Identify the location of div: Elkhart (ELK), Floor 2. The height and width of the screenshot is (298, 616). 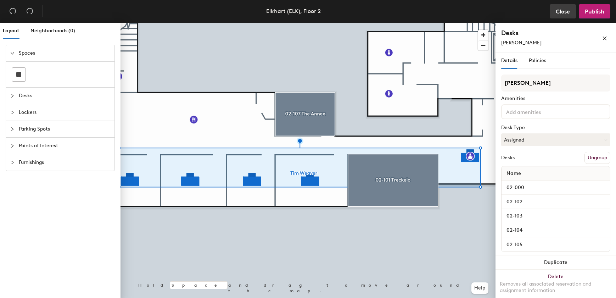
(293, 11).